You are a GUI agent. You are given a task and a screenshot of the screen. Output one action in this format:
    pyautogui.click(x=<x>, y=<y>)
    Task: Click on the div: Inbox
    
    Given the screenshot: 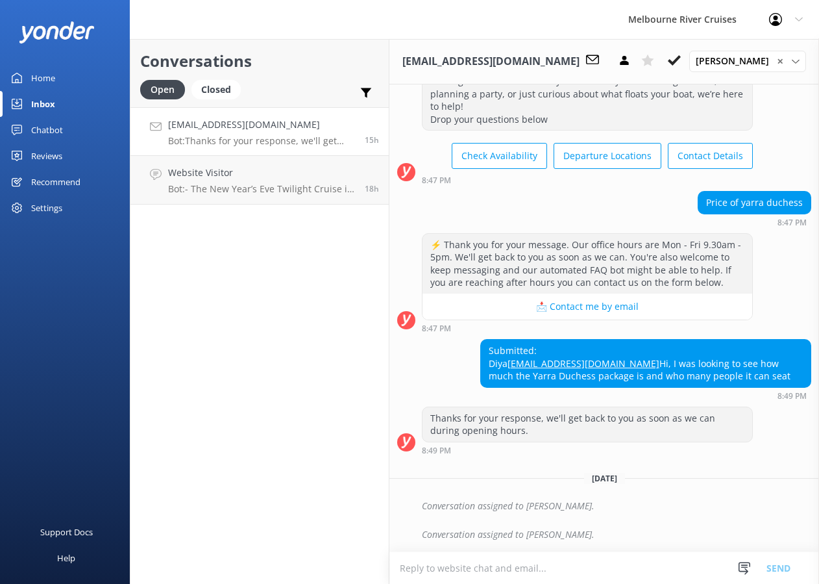 What is the action you would take?
    pyautogui.click(x=43, y=104)
    